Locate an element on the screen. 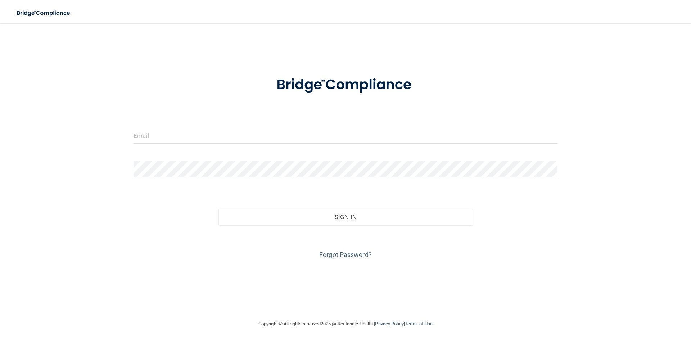  a: Terms of Use is located at coordinates (419, 324).